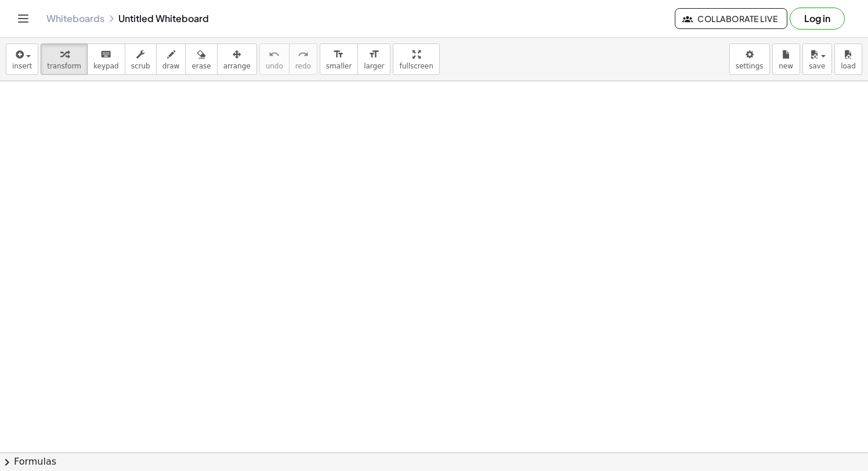 The width and height of the screenshot is (868, 471). Describe the element at coordinates (731, 19) in the screenshot. I see `button: Collaborate Live` at that location.